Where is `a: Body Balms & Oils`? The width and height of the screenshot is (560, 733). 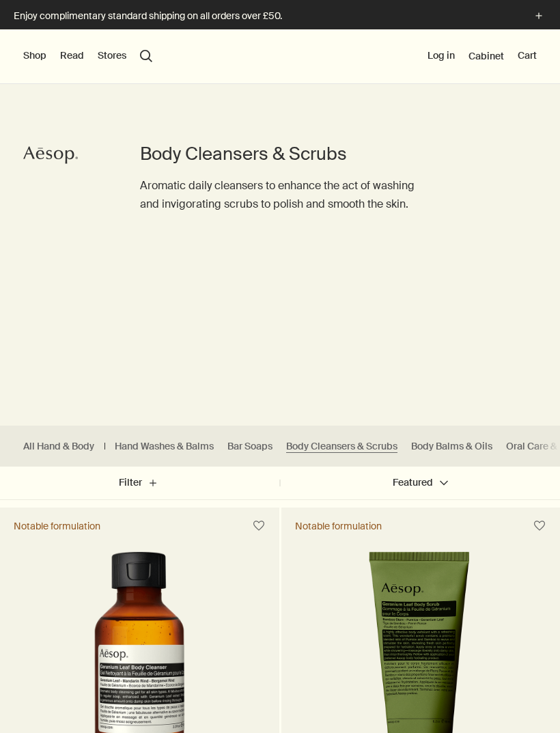 a: Body Balms & Oils is located at coordinates (451, 446).